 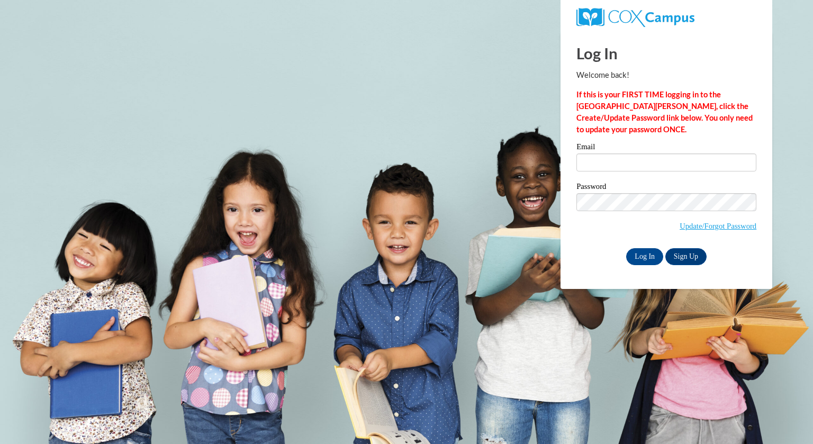 What do you see at coordinates (645, 257) in the screenshot?
I see `input: Log In` at bounding box center [645, 257].